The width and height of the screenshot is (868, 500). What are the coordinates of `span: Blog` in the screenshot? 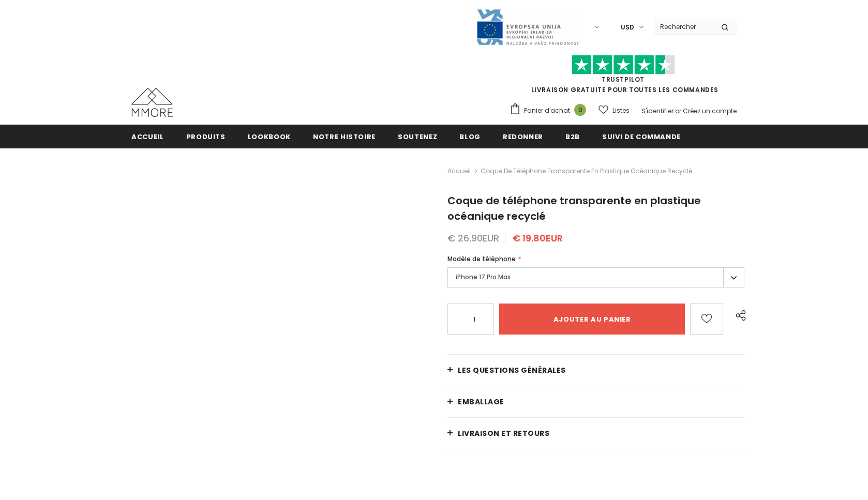 It's located at (470, 137).